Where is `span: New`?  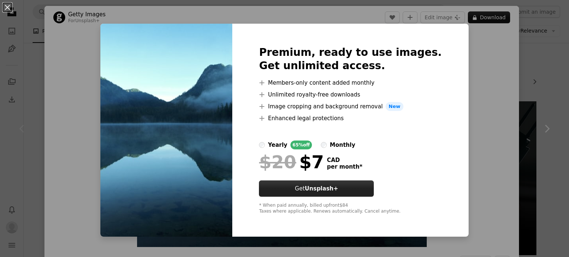 span: New is located at coordinates (394, 107).